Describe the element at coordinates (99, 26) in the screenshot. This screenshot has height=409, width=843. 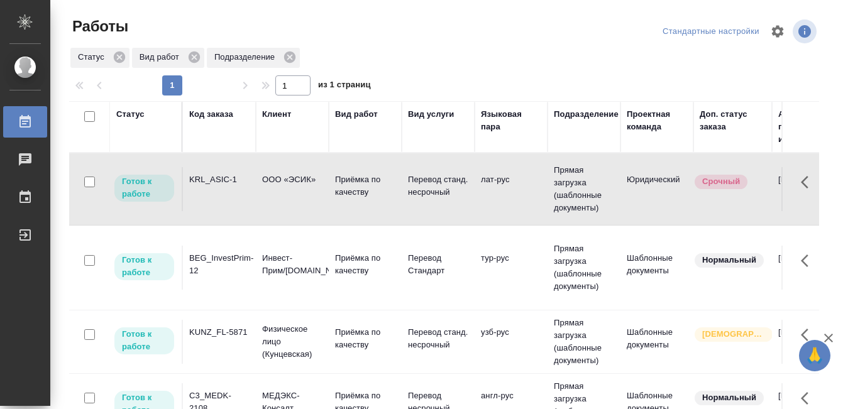
I see `span: Работы` at that location.